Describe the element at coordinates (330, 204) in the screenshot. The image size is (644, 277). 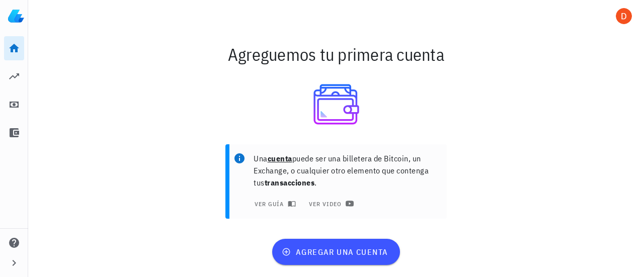
I see `a: ver video` at that location.